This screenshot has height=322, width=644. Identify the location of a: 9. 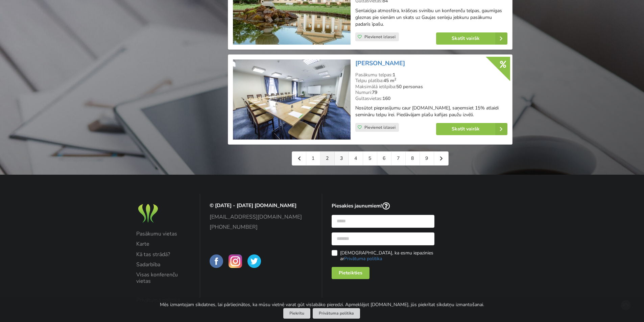
(427, 158).